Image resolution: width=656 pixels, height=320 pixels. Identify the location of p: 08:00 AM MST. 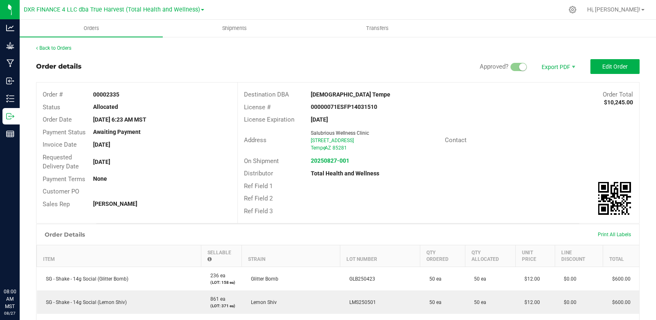
(10, 299).